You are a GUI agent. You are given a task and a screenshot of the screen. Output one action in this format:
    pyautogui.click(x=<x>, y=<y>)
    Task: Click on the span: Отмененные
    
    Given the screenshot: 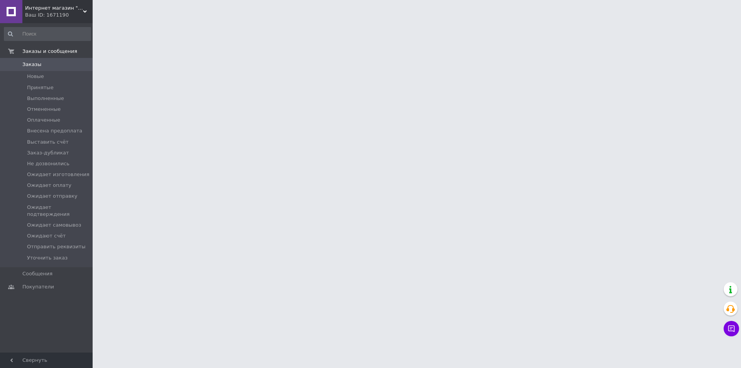 What is the action you would take?
    pyautogui.click(x=44, y=109)
    